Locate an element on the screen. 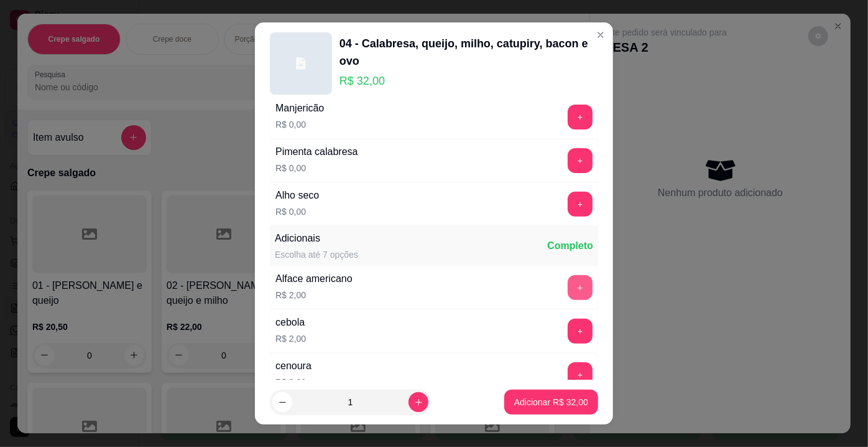  div: Adicionais is located at coordinates (317, 238).